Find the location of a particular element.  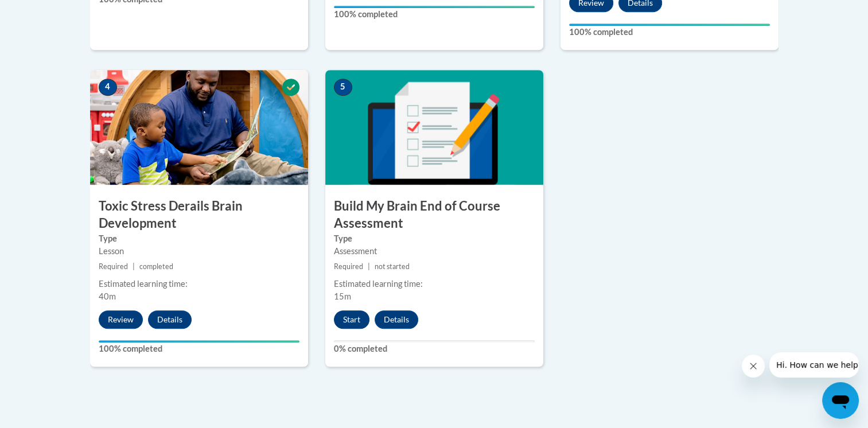

h3: Build My Brain End of Course Assessment is located at coordinates (434, 215).